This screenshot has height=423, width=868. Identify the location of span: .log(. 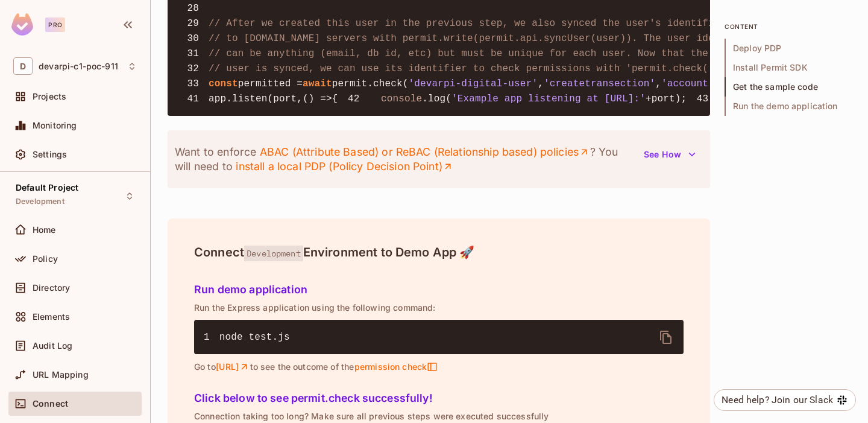
(437, 99).